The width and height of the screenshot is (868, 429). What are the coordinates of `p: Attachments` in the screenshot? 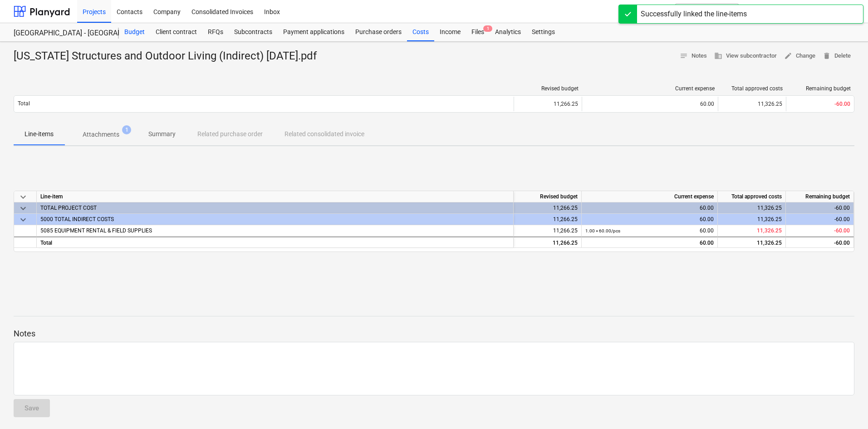 It's located at (101, 134).